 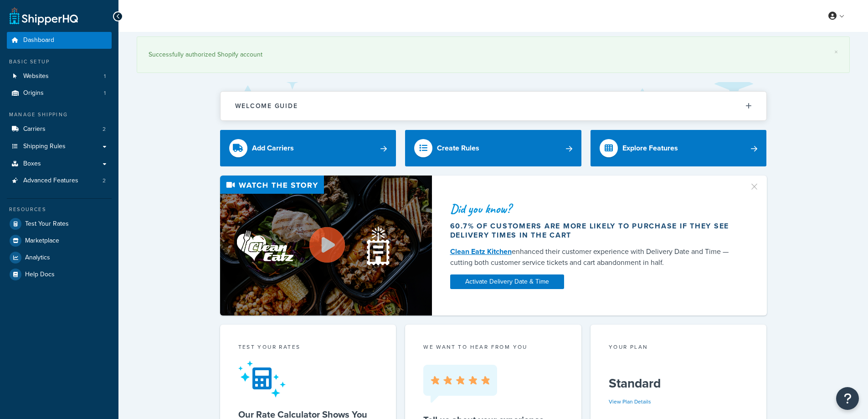 I want to click on a: Carriers2, so click(x=59, y=129).